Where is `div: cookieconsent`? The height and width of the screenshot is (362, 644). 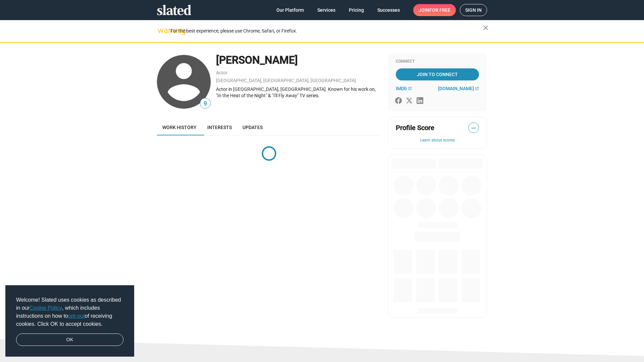 div: cookieconsent is located at coordinates (70, 321).